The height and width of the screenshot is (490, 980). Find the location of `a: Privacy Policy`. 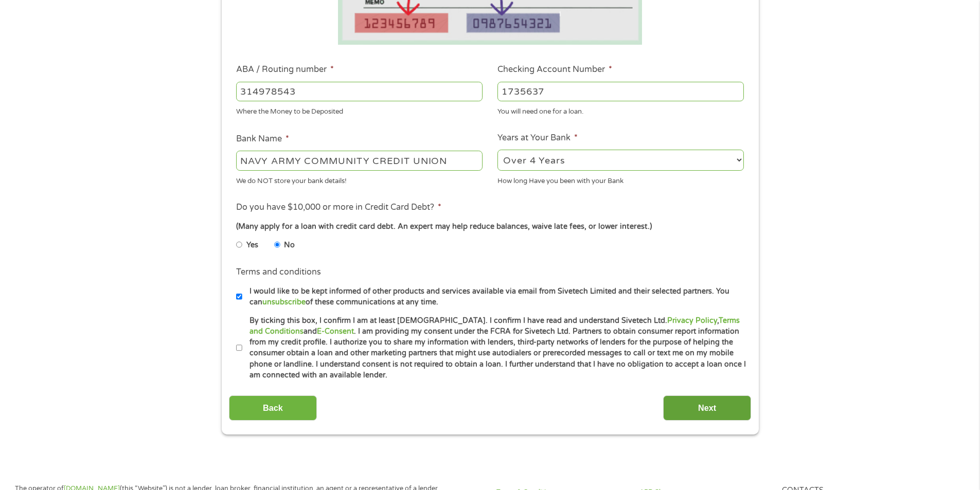

a: Privacy Policy is located at coordinates (692, 321).